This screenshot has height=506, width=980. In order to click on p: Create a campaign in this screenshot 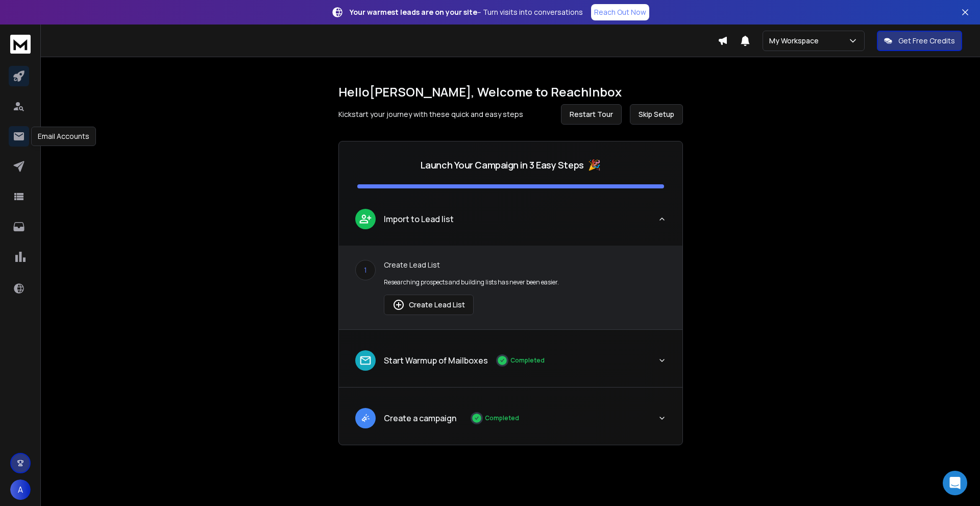, I will do `click(420, 419)`.